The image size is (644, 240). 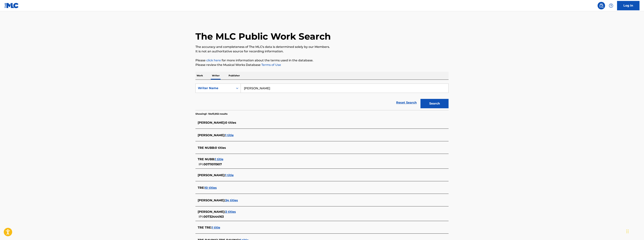 What do you see at coordinates (611, 5) in the screenshot?
I see `div: Help` at bounding box center [611, 5].